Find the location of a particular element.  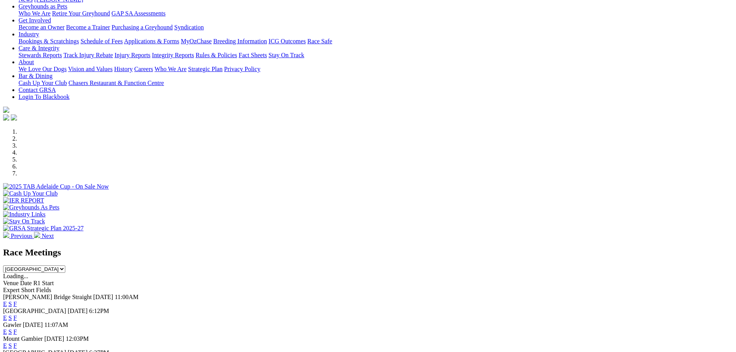

div: About is located at coordinates (376, 69).